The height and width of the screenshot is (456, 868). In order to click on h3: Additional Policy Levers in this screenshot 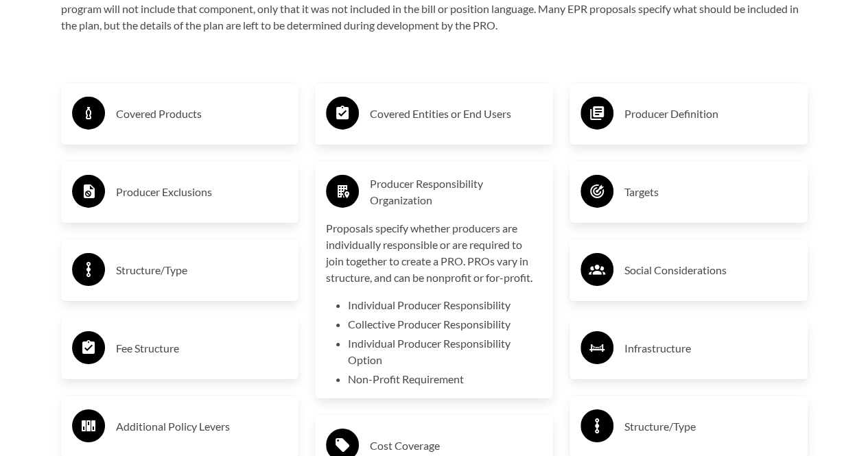, I will do `click(202, 427)`.